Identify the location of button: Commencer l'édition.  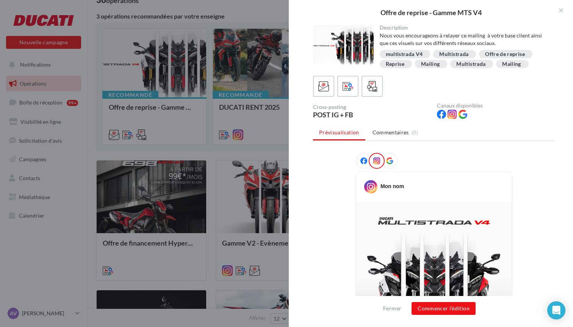
(443, 309).